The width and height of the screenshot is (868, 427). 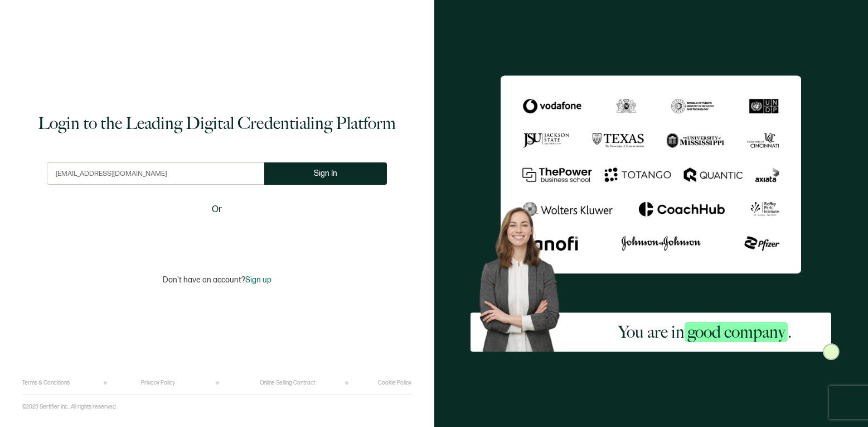 I want to click on button: Sign In, so click(x=326, y=174).